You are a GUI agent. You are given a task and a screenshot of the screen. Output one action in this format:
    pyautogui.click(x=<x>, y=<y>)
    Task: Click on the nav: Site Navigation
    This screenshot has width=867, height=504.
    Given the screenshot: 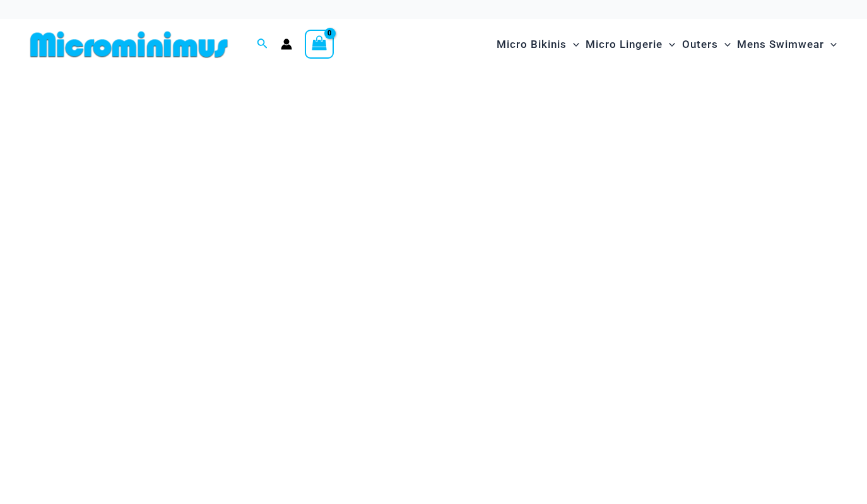 What is the action you would take?
    pyautogui.click(x=666, y=44)
    